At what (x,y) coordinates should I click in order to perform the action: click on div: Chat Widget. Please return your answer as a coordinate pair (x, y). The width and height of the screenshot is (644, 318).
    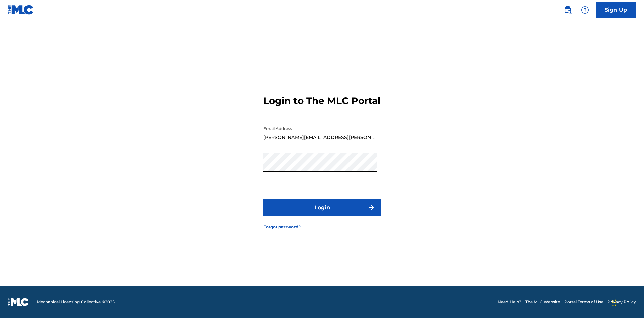
    Looking at the image, I should click on (627, 302).